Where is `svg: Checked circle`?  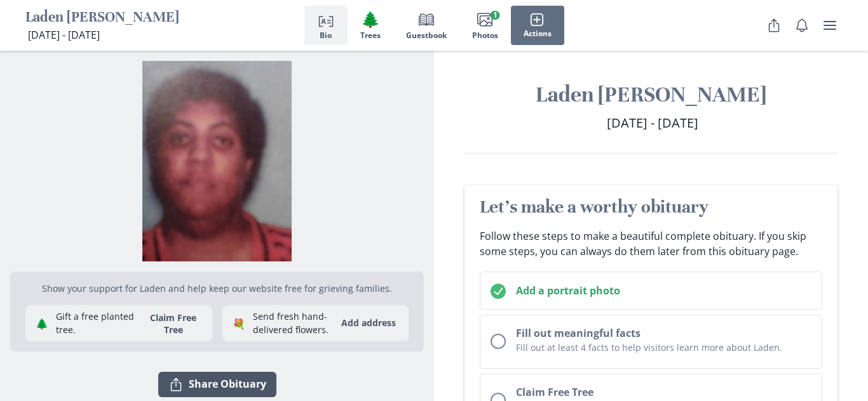
svg: Checked circle is located at coordinates (498, 291).